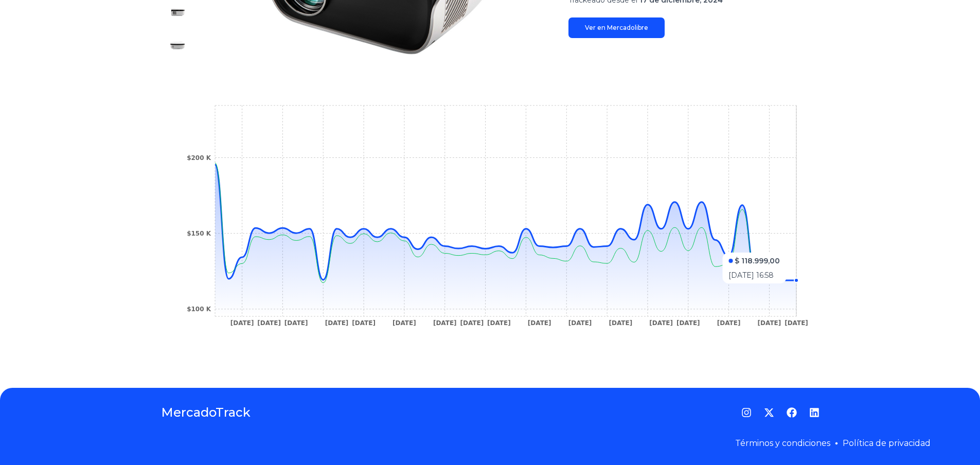  I want to click on tspan: $150 K, so click(199, 234).